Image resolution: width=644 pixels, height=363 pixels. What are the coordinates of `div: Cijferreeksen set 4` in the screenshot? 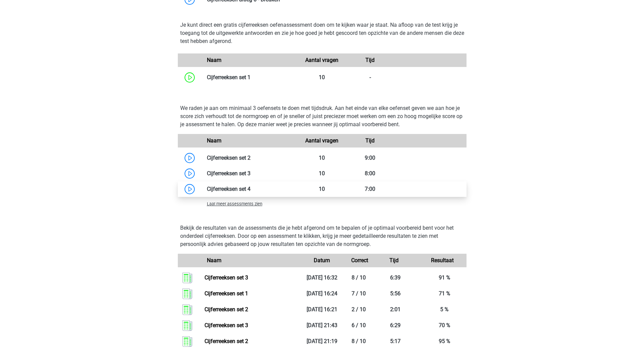 It's located at (250, 189).